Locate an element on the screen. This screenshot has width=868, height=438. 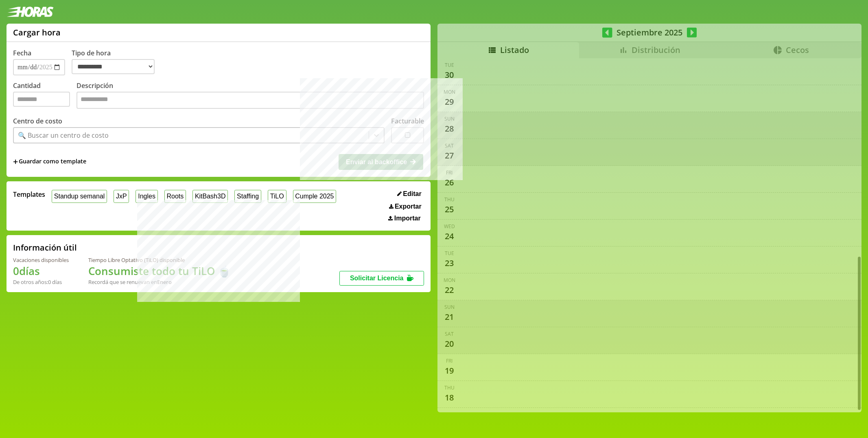
div: 🔍 Buscar un centro de costo is located at coordinates (63, 135).